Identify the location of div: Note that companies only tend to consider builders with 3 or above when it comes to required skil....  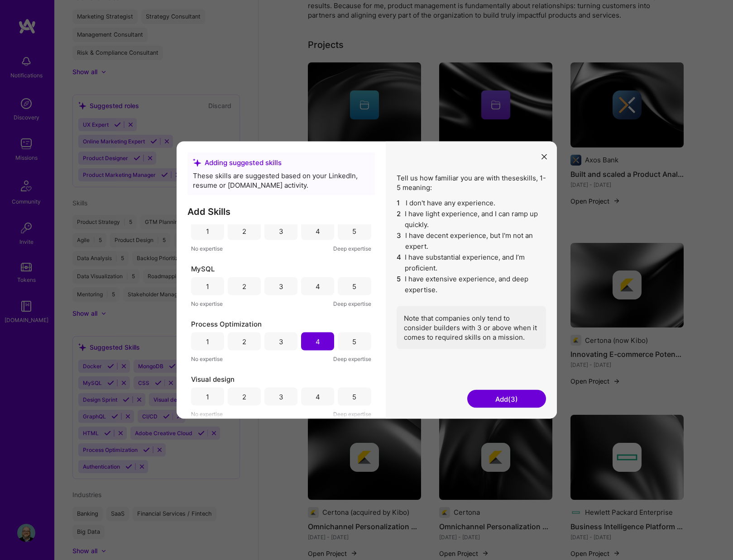
(471, 328).